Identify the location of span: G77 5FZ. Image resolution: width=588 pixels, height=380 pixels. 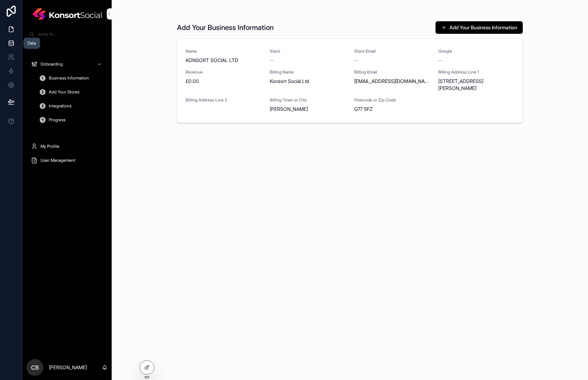
(392, 109).